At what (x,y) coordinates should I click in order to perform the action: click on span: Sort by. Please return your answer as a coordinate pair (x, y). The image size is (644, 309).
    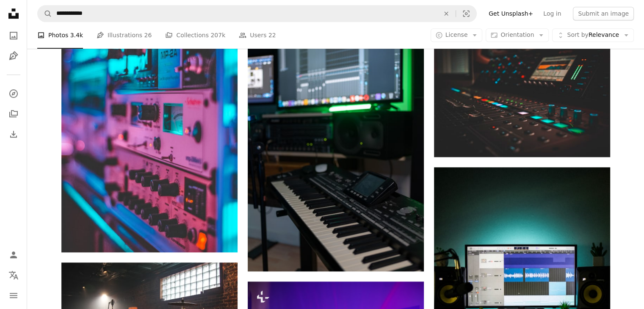
    Looking at the image, I should click on (578, 35).